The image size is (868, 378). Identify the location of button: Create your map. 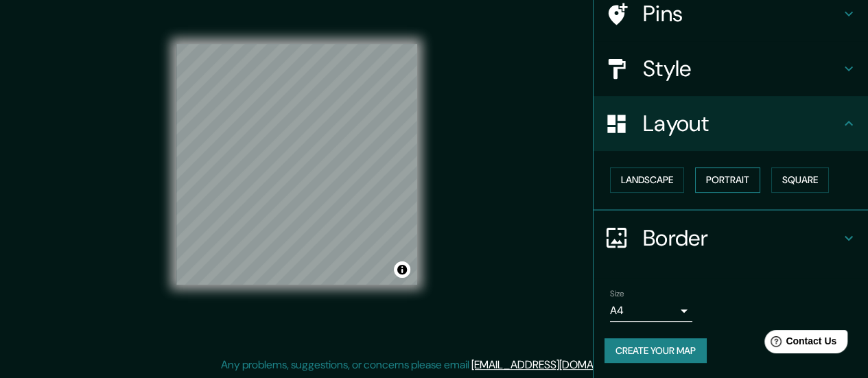
(655, 350).